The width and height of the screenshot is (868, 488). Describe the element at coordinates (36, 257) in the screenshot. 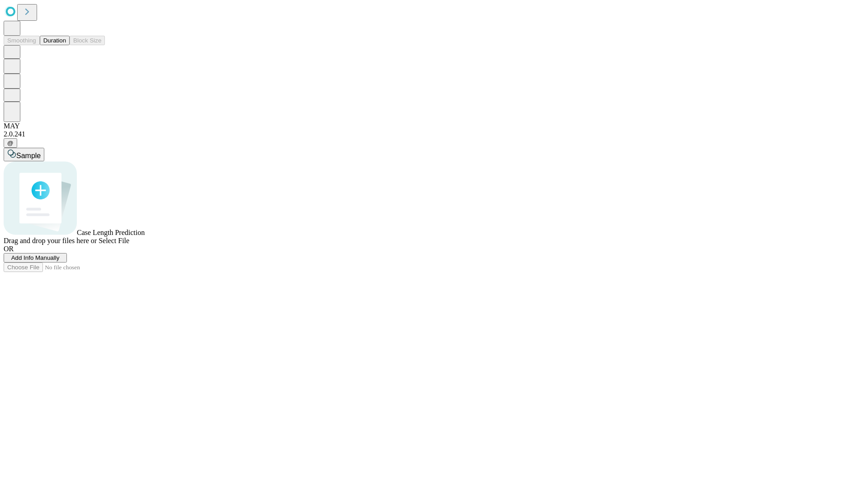

I see `span: Add Info Manually` at that location.